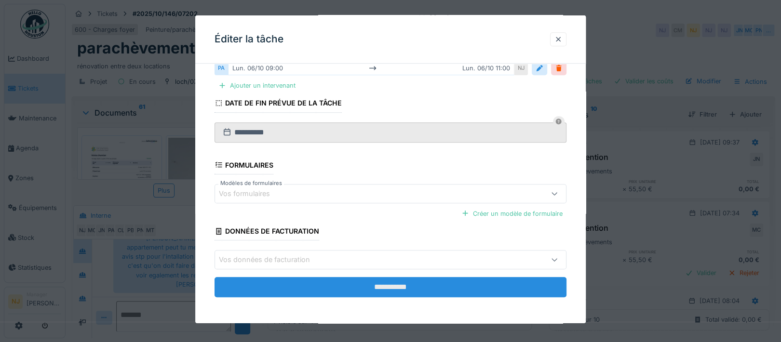  What do you see at coordinates (251, 183) in the screenshot?
I see `label: Modèles de formulaires` at bounding box center [251, 183].